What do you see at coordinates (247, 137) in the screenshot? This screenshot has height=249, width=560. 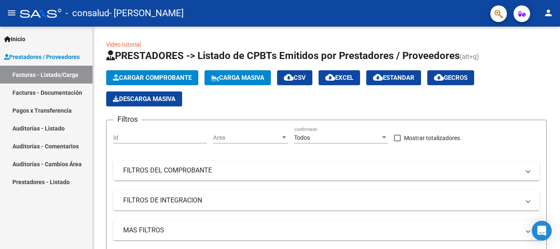 I see `span: Area` at bounding box center [247, 137].